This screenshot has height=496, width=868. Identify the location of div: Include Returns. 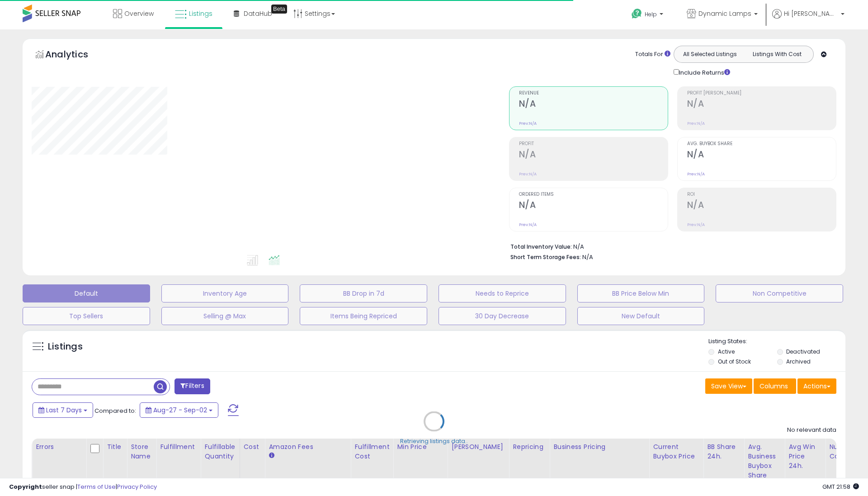
(704, 72).